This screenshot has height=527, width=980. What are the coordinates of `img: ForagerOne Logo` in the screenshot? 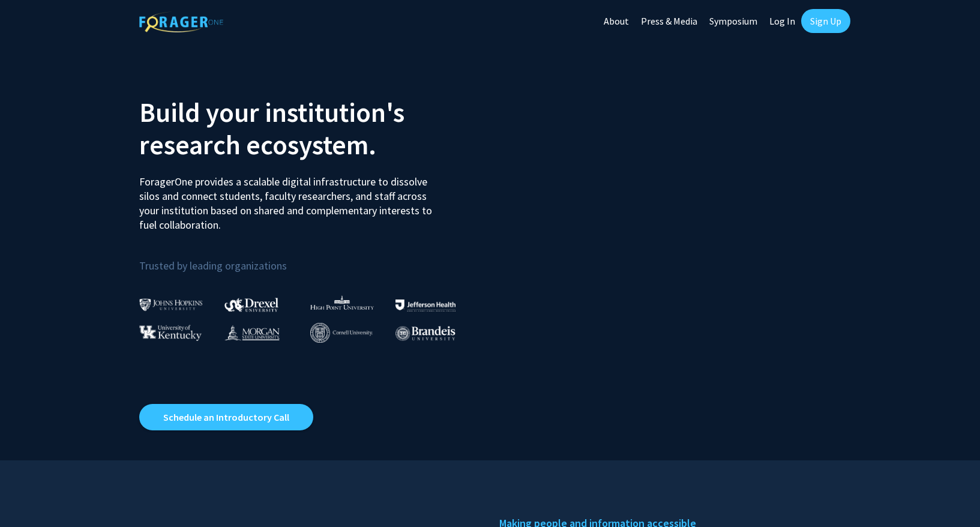 It's located at (182, 22).